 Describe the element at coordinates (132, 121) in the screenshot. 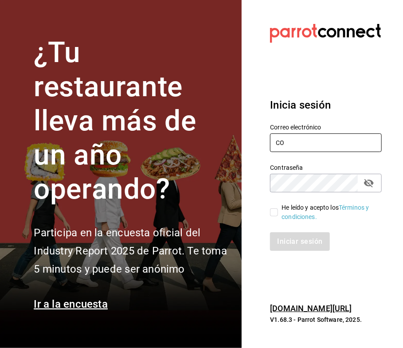

I see `h1: ¿Tu restaurante lleva más de un año operando?` at that location.